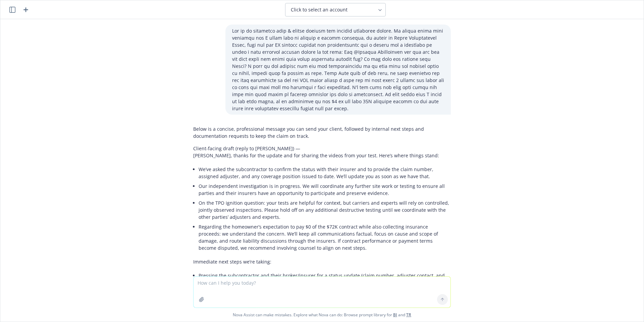 The width and height of the screenshot is (644, 322). Describe the element at coordinates (322, 133) in the screenshot. I see `p: Below is a concise, professional message you can send your client, followed by internal next step...` at that location.